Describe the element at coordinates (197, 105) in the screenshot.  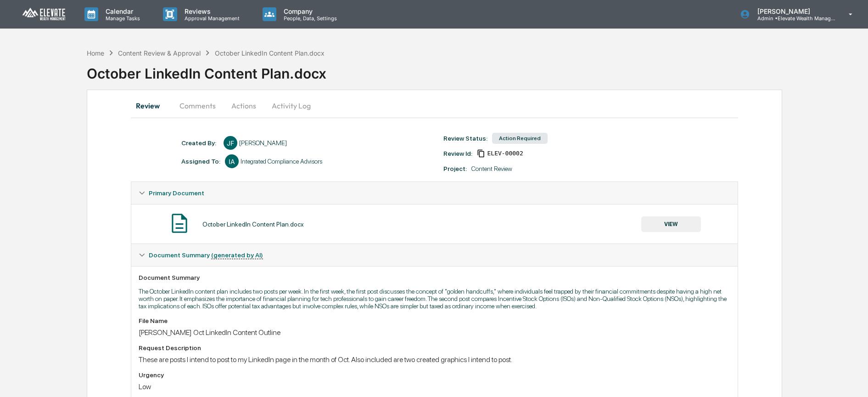
I see `button: Comments` at that location.